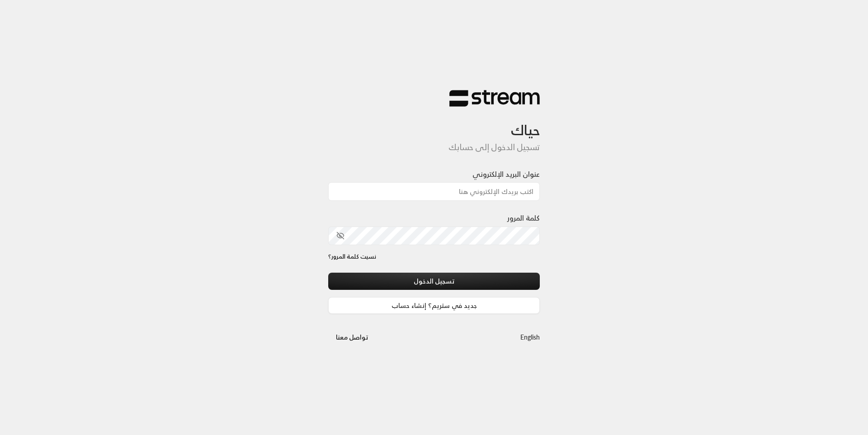  I want to click on label: عنوان البريد الإلكتروني, so click(506, 174).